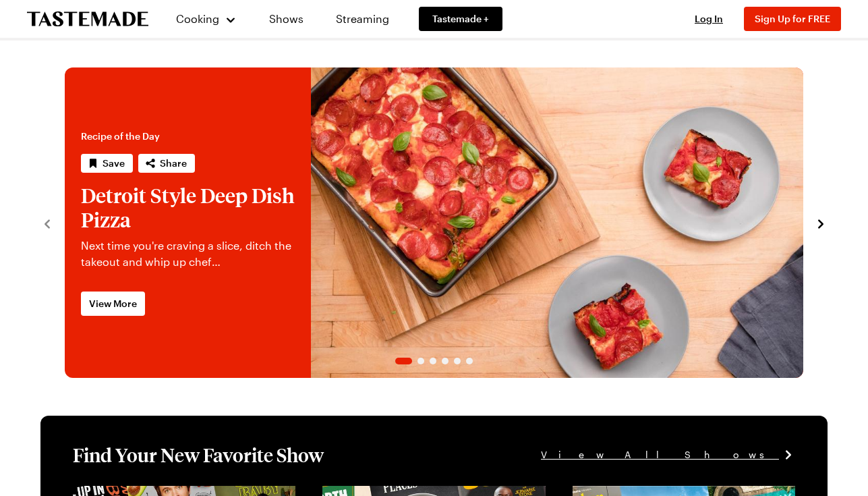  Describe the element at coordinates (167, 164) in the screenshot. I see `button: Share` at that location.